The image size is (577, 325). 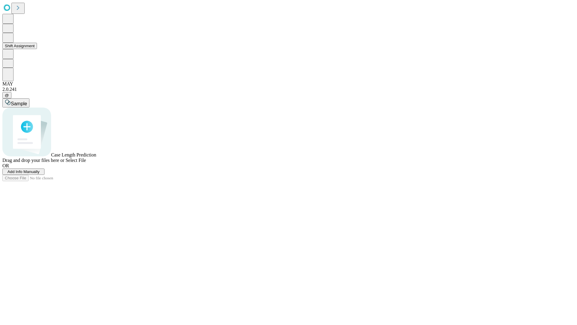 I want to click on button: Add Info Manually, so click(x=23, y=171).